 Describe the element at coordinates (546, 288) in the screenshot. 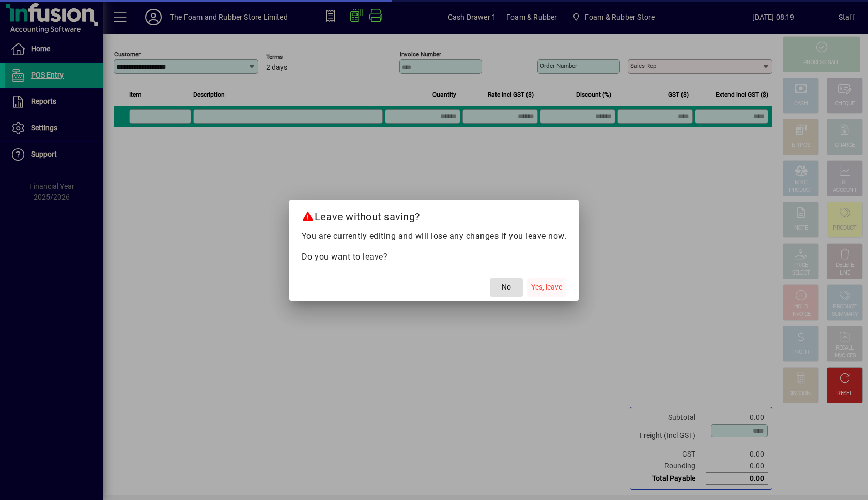

I see `button: Yes, leave` at that location.